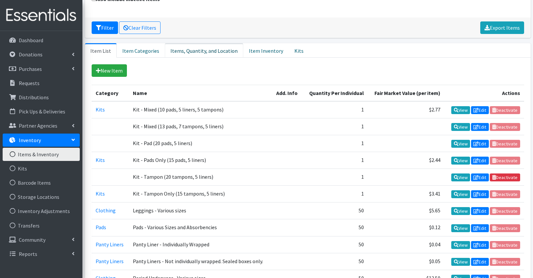  Describe the element at coordinates (200, 210) in the screenshot. I see `td: Leggings - Various sizes` at that location.